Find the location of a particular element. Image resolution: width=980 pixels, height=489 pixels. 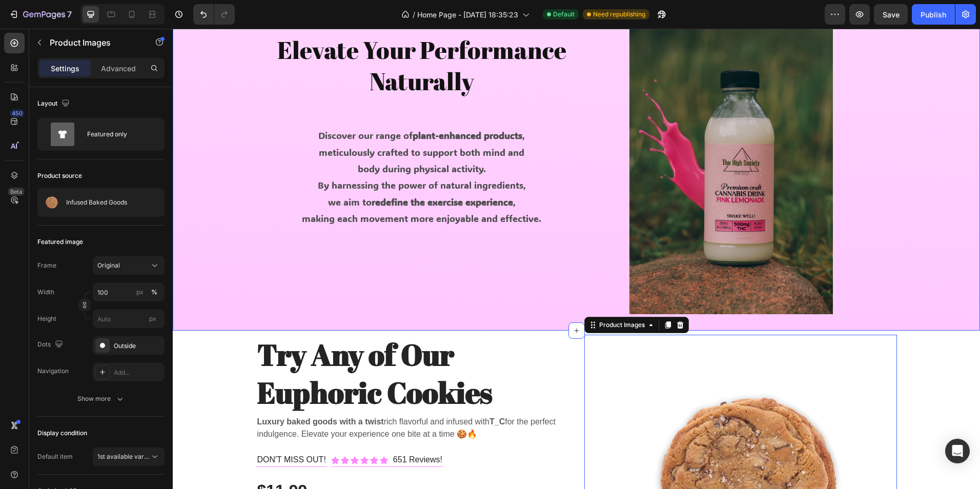

p: we aim to , is located at coordinates (249, 173).